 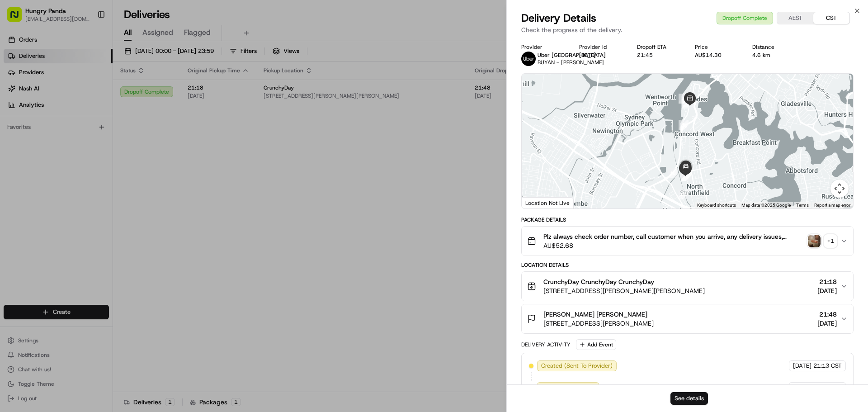 What do you see at coordinates (688, 220) in the screenshot?
I see `div: Package Details` at bounding box center [688, 220].